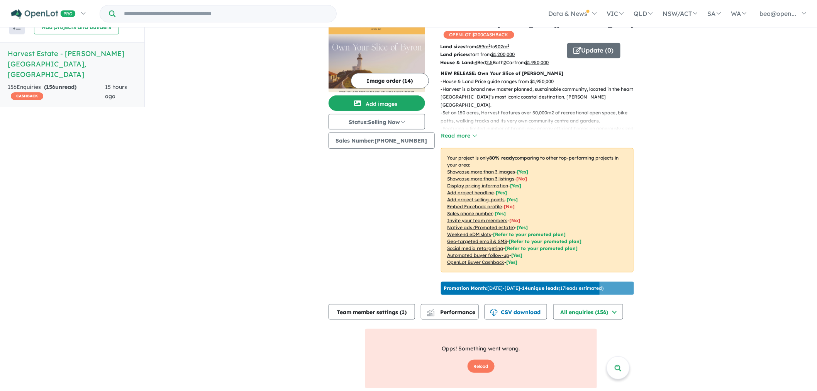  What do you see at coordinates (501, 47) in the screenshot?
I see `p: from` at bounding box center [501, 47].